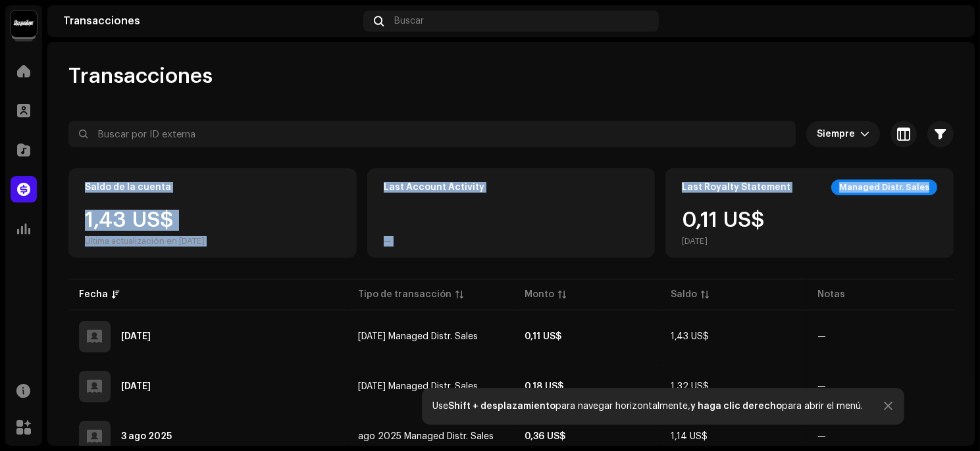  Describe the element at coordinates (883, 187) in the screenshot. I see `div: Managed Distr. Sales` at that location.